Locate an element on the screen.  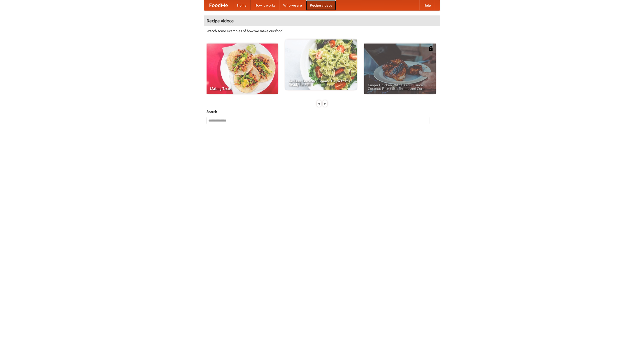
a: An Easy, Summery Tomato Pasta That's Ready for Fall is located at coordinates (321, 65).